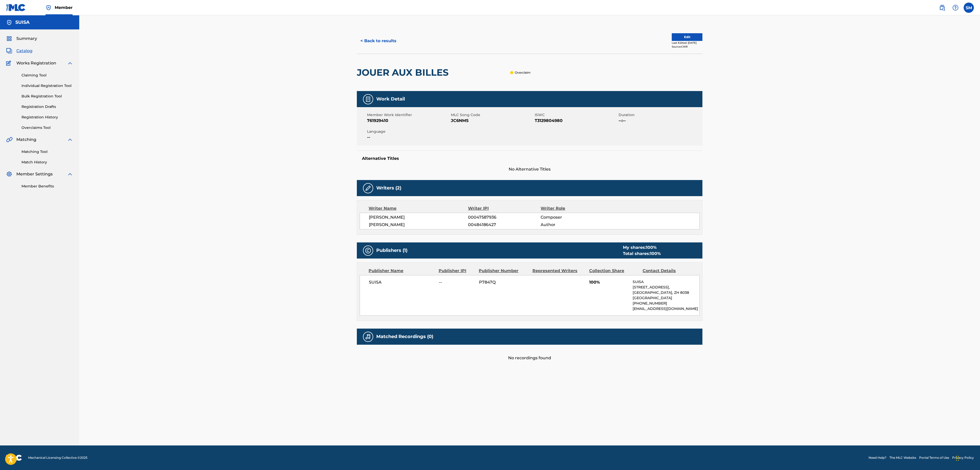 Image resolution: width=980 pixels, height=470 pixels. Describe the element at coordinates (26, 139) in the screenshot. I see `span: Matching` at that location.